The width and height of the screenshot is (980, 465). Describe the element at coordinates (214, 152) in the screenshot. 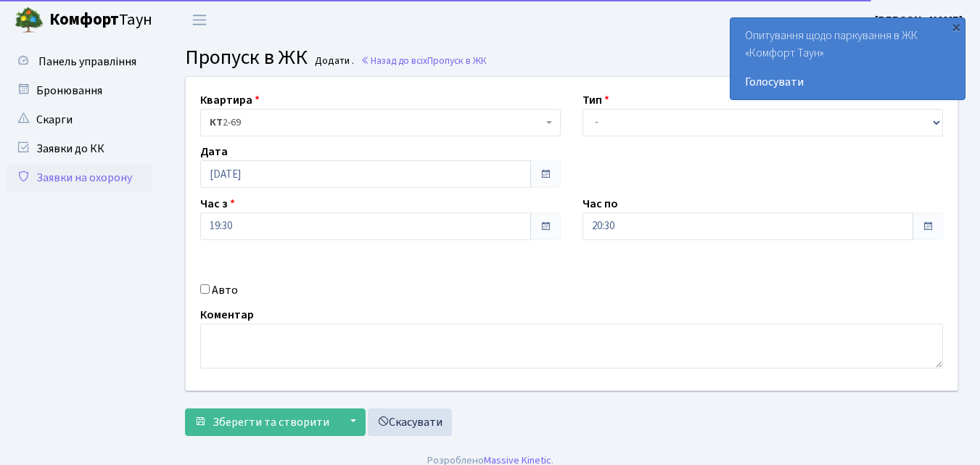

I see `label: Дата` at that location.